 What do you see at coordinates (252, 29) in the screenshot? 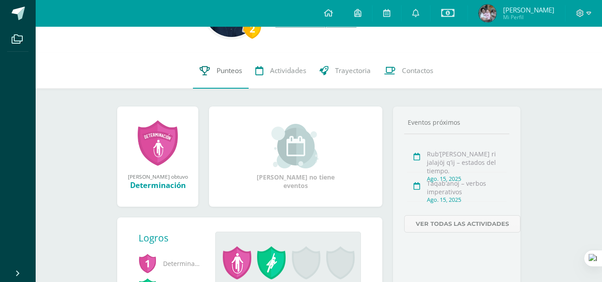
I see `div: 2` at bounding box center [252, 29].